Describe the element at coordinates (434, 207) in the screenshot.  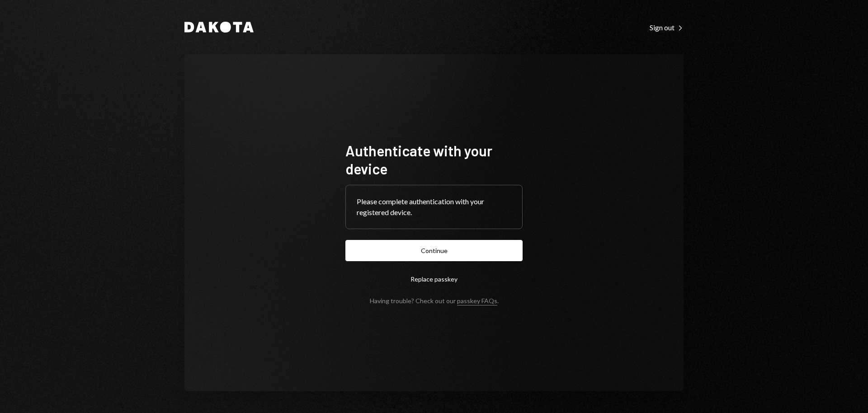
I see `div: Please complete authentication with your registered device.` at that location.